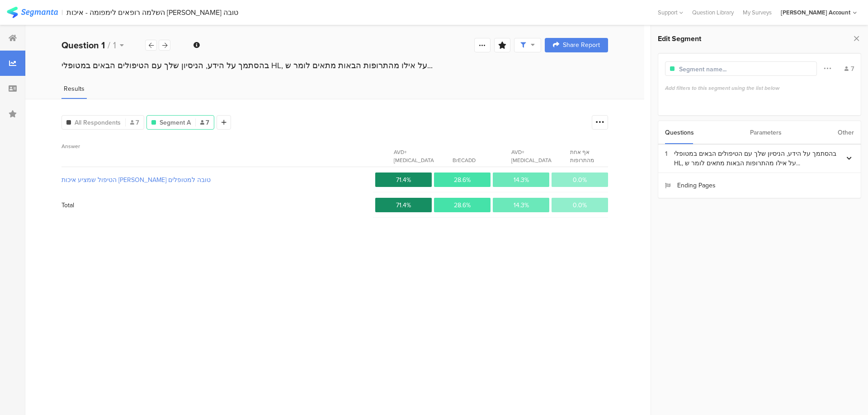  I want to click on div: Other, so click(846, 132).